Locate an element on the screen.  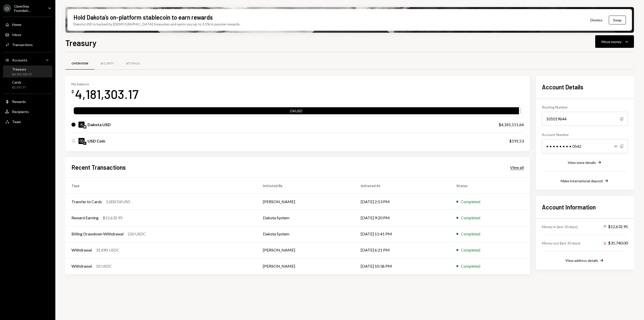
div: Recipients is located at coordinates (21, 112).